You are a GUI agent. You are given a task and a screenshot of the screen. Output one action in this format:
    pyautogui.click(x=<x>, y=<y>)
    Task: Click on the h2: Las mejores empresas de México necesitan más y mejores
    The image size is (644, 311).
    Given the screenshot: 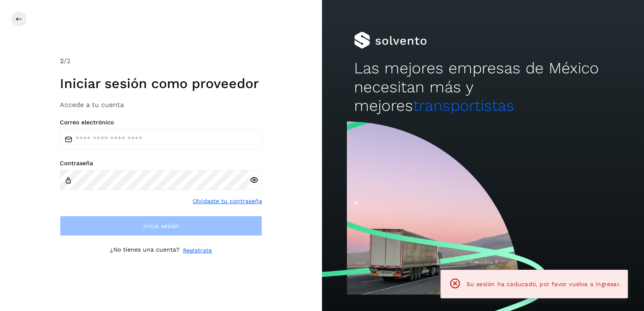 What is the action you would take?
    pyautogui.click(x=483, y=87)
    